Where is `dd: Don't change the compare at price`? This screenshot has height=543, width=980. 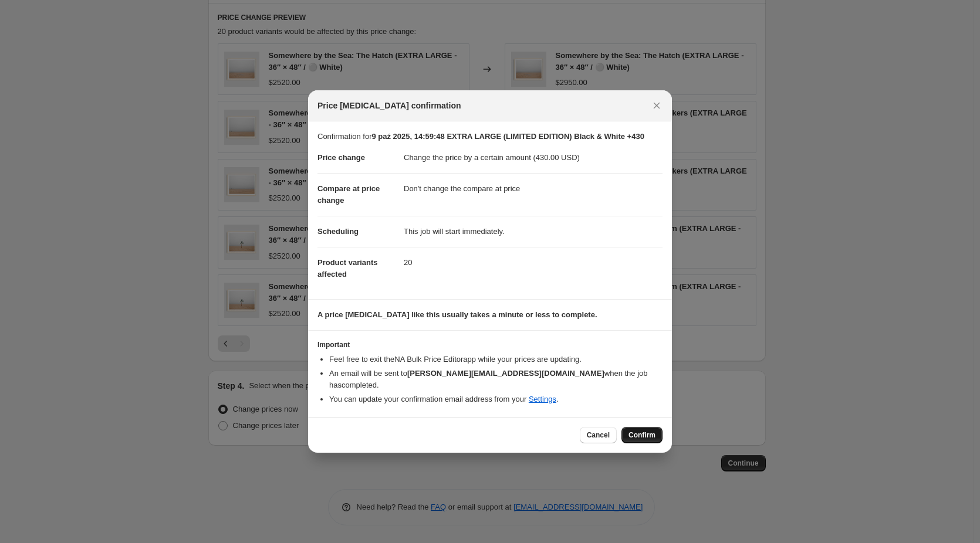 dd: Don't change the compare at price is located at coordinates (533, 188).